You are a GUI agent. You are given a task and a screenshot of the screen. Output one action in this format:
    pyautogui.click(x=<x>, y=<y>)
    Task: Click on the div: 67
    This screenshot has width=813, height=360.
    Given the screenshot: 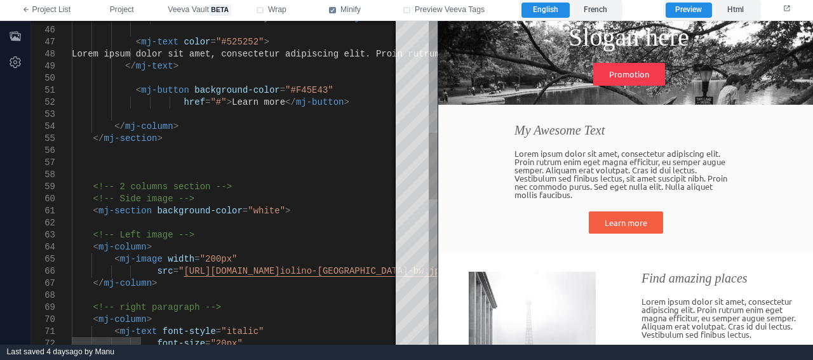 What is the action you would take?
    pyautogui.click(x=43, y=283)
    